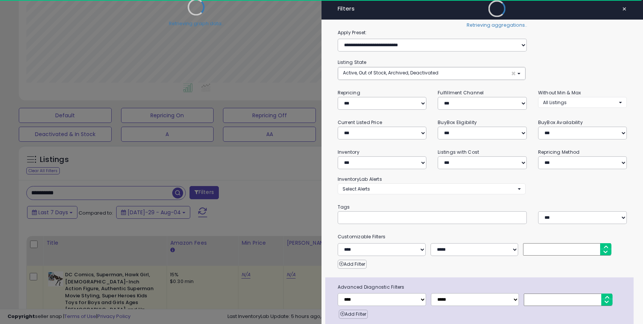  Describe the element at coordinates (356, 189) in the screenshot. I see `span: Select Alerts` at that location.